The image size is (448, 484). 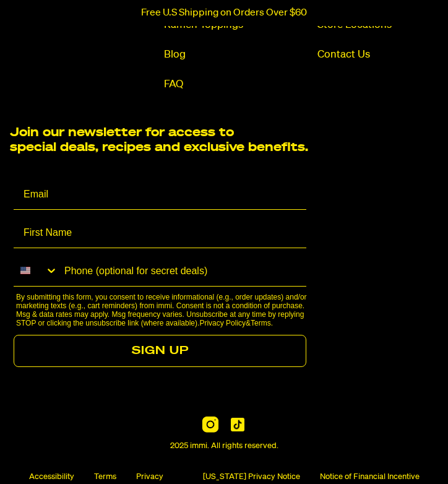 I want to click on img: TikTok, so click(x=238, y=425).